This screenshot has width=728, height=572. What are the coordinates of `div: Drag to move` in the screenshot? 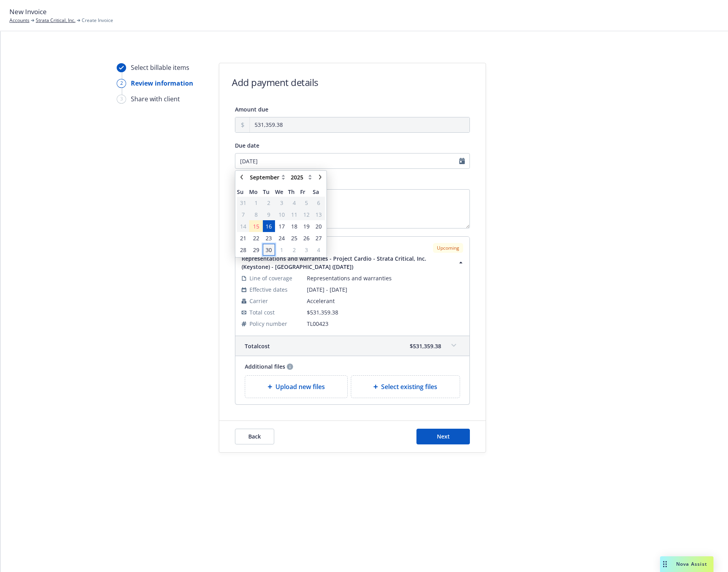 It's located at (665, 564).